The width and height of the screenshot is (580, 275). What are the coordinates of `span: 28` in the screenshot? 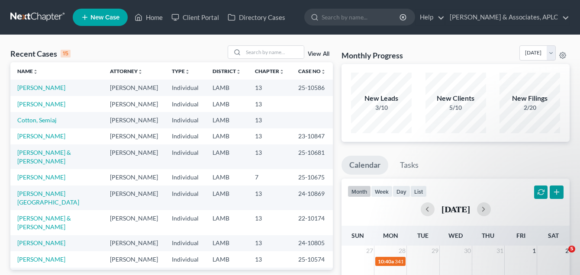 It's located at (402, 251).